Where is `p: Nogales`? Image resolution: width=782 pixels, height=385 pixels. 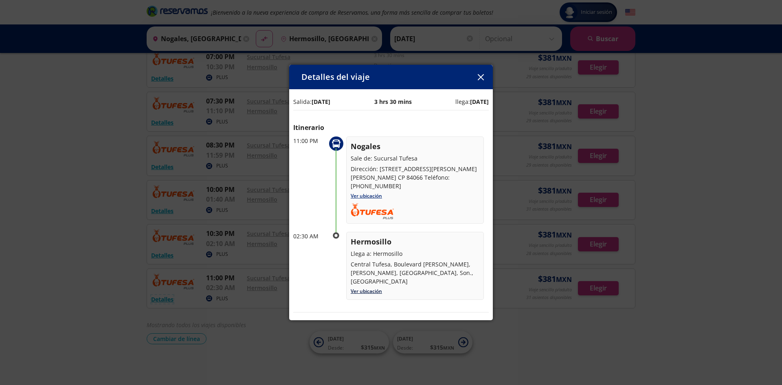
p: Nogales is located at coordinates (415, 146).